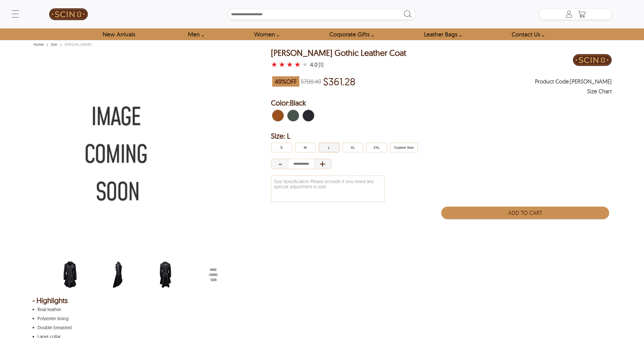 Image resolution: width=644 pixels, height=338 pixels. I want to click on h2: Selected Filter by Size: L, so click(441, 136).